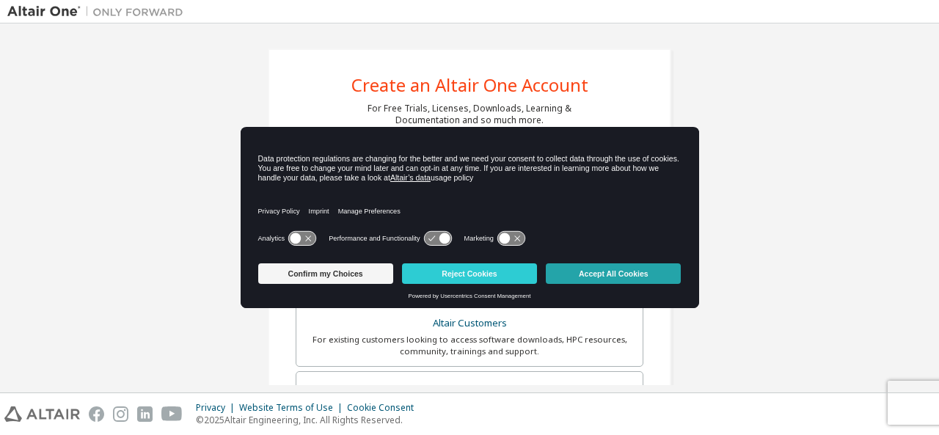 This screenshot has width=939, height=435. Describe the element at coordinates (172, 414) in the screenshot. I see `img: youtube.svg` at that location.